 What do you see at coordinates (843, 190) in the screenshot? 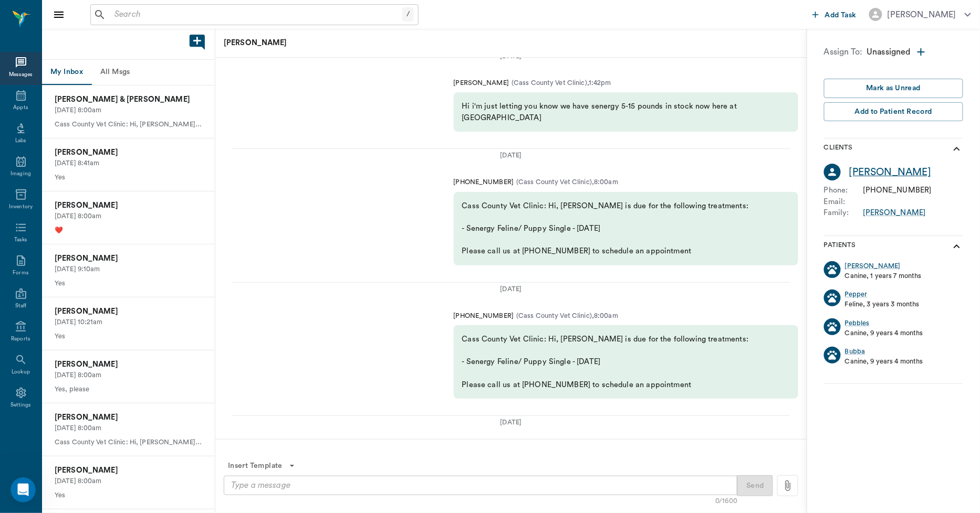
I see `p: Phone :` at bounding box center [843, 190].